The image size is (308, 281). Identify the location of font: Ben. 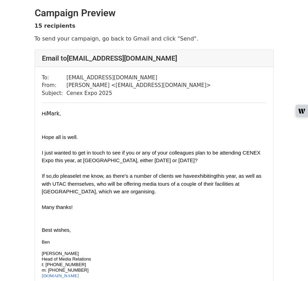
(46, 242).